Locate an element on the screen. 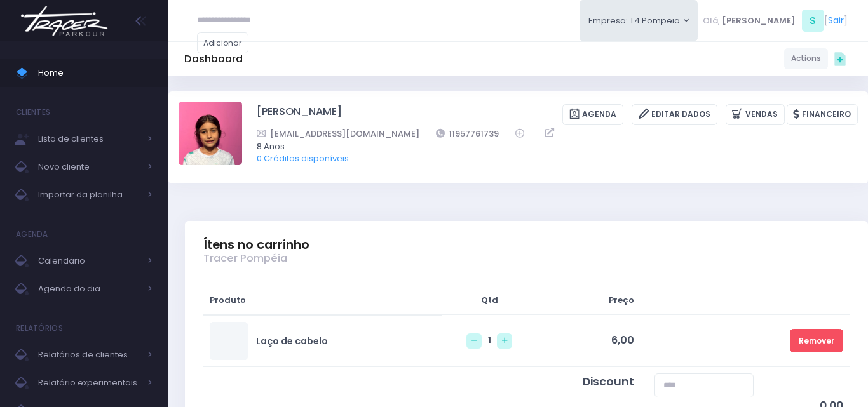 This screenshot has height=407, width=868. span: Tracer Pompéia is located at coordinates (245, 258).